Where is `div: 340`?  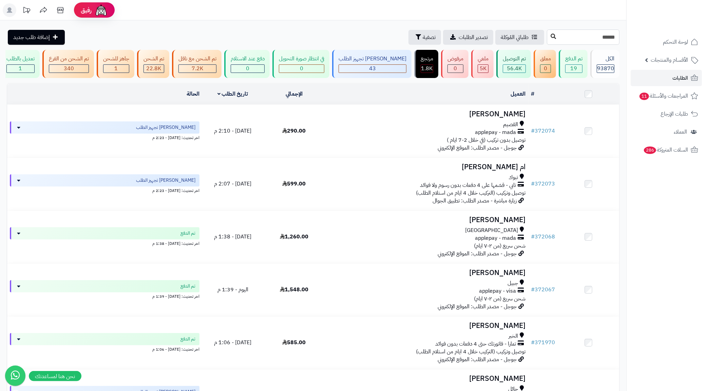 div: 340 is located at coordinates (69, 69).